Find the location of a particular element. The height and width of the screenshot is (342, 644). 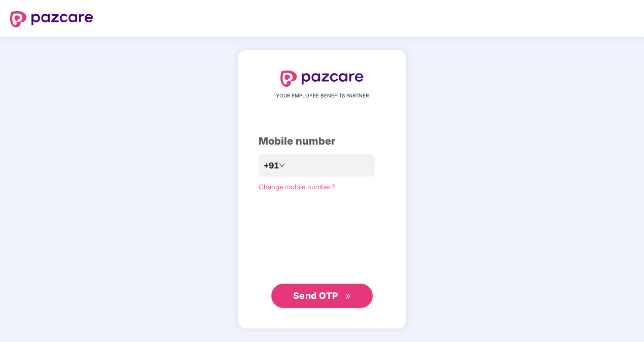

span: YOUR EMPLOYEE BENEFITS PARTNER is located at coordinates (322, 96).